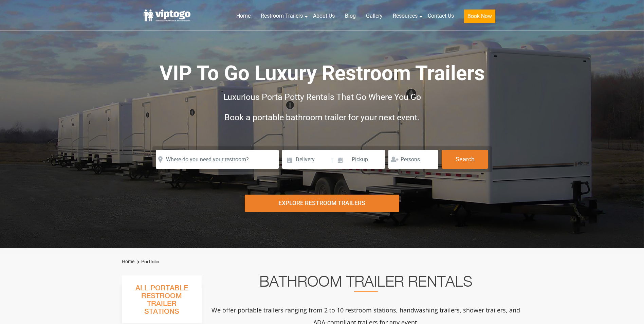  I want to click on a: About Us, so click(324, 16).